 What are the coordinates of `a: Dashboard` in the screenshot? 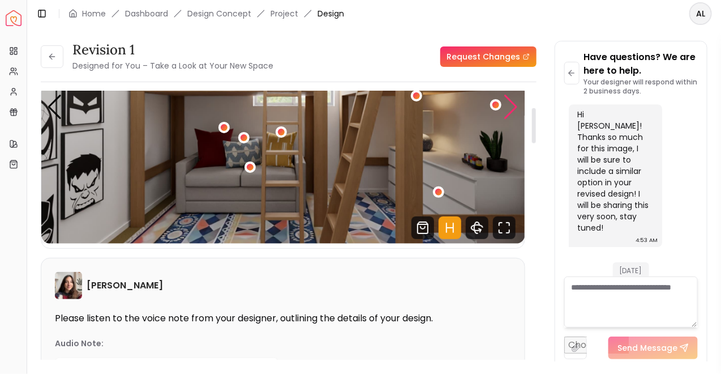 It's located at (147, 14).